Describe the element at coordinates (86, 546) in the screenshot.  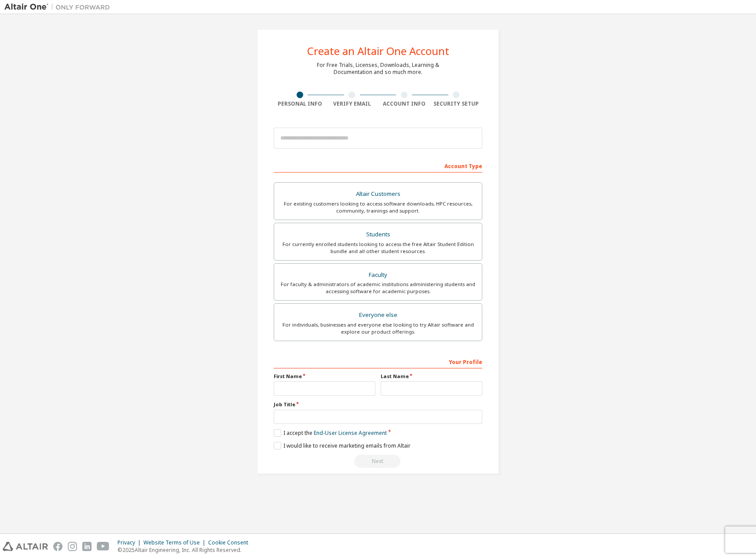
I see `img: linkedin.svg` at that location.